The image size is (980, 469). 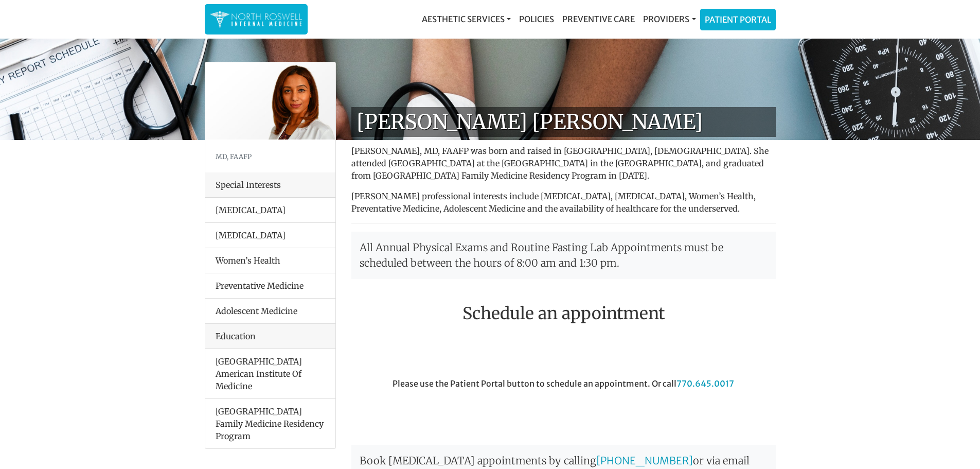 I want to click on div: Special Interests, so click(x=270, y=185).